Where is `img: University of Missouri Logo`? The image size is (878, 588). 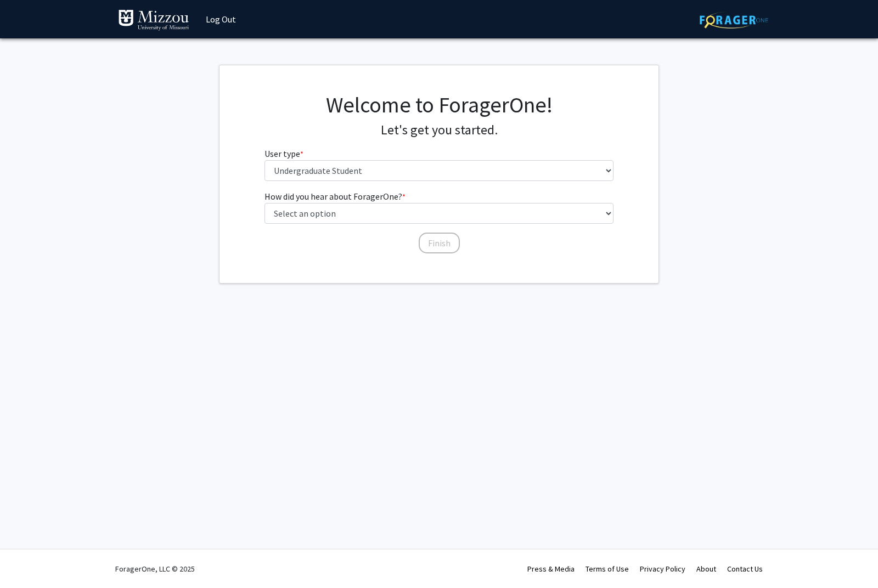
img: University of Missouri Logo is located at coordinates (153, 20).